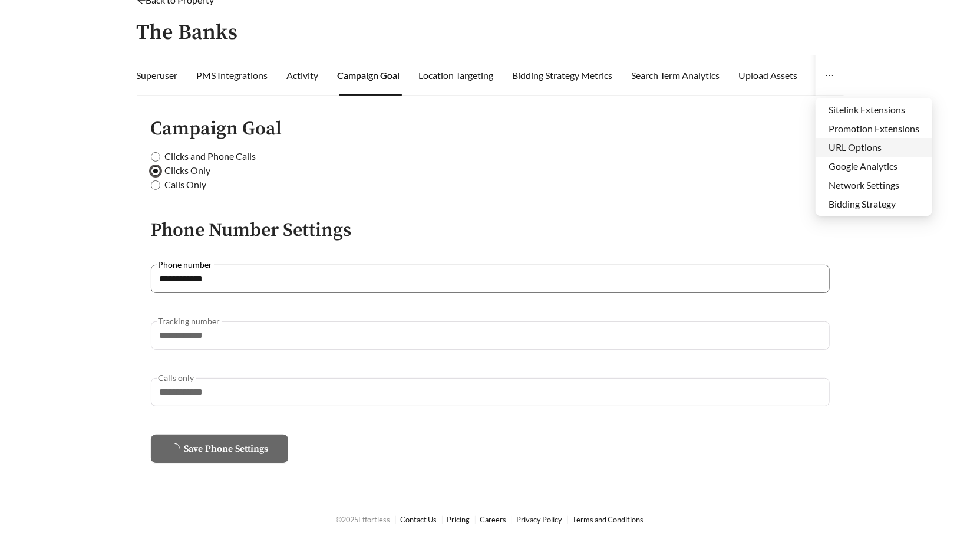 The image size is (980, 539). What do you see at coordinates (563, 76) in the screenshot?
I see `div: Bidding Strategy Metrics` at bounding box center [563, 76].